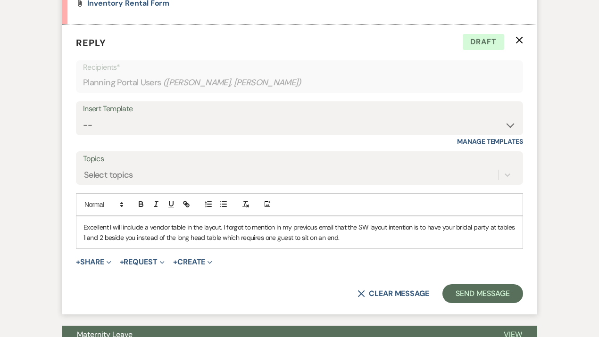 The image size is (599, 337). What do you see at coordinates (482, 294) in the screenshot?
I see `button: Send Message` at bounding box center [482, 294].